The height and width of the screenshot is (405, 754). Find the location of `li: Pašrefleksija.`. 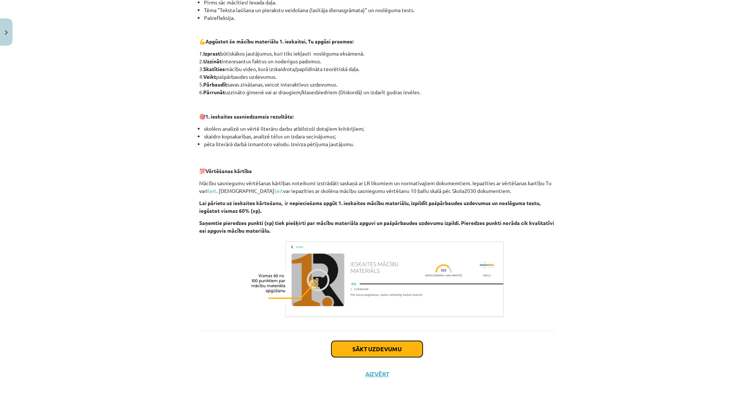

li: Pašrefleksija. is located at coordinates (379, 18).